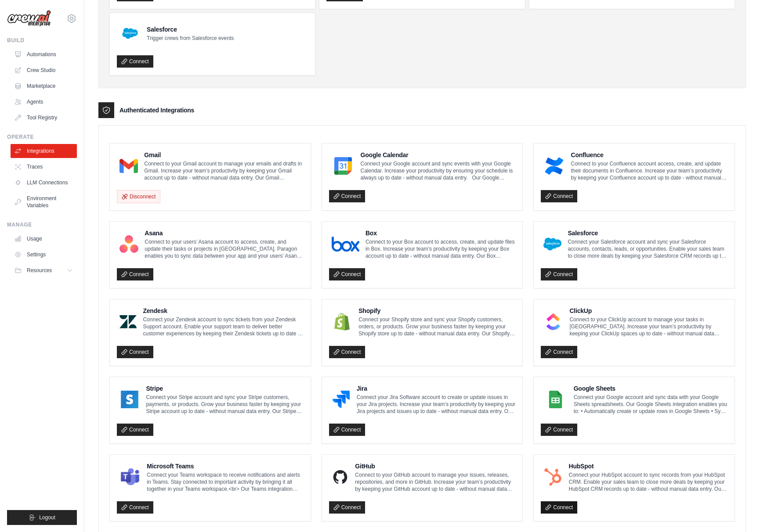 This screenshot has height=532, width=760. Describe the element at coordinates (649, 311) in the screenshot. I see `h4: ClickUp` at that location.